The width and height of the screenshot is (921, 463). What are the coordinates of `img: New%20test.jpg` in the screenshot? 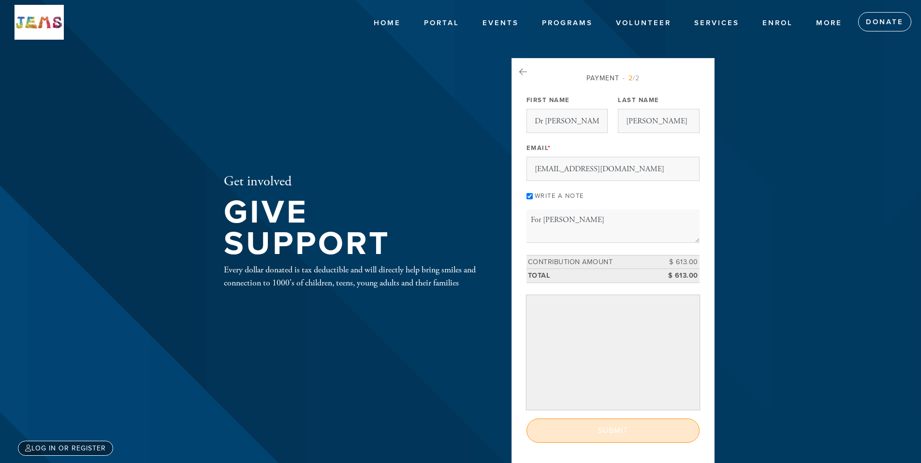 It's located at (39, 22).